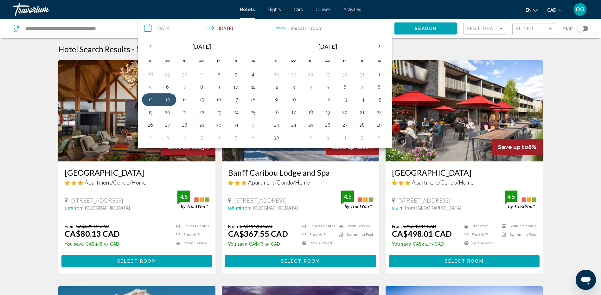  What do you see at coordinates (300, 29) in the screenshot?
I see `span: Adults` at bounding box center [300, 29].